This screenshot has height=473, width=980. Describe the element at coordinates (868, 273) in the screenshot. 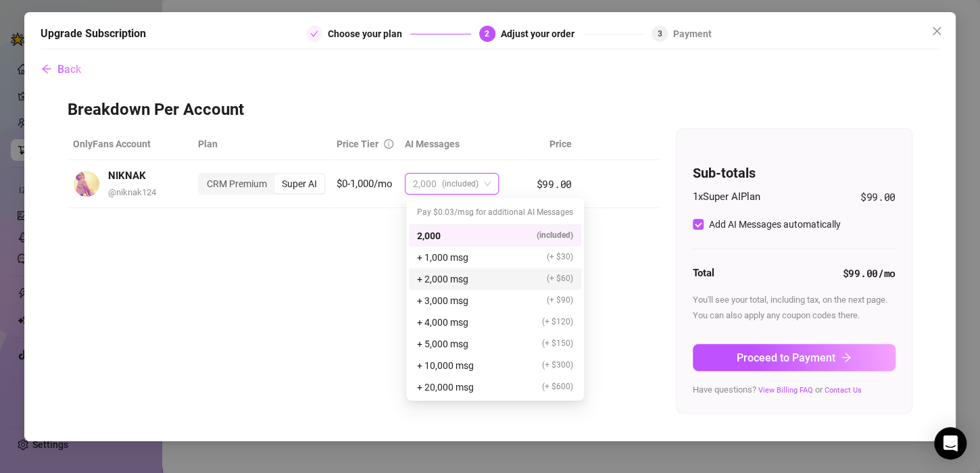

I see `strong: $99.00 /mo` at that location.